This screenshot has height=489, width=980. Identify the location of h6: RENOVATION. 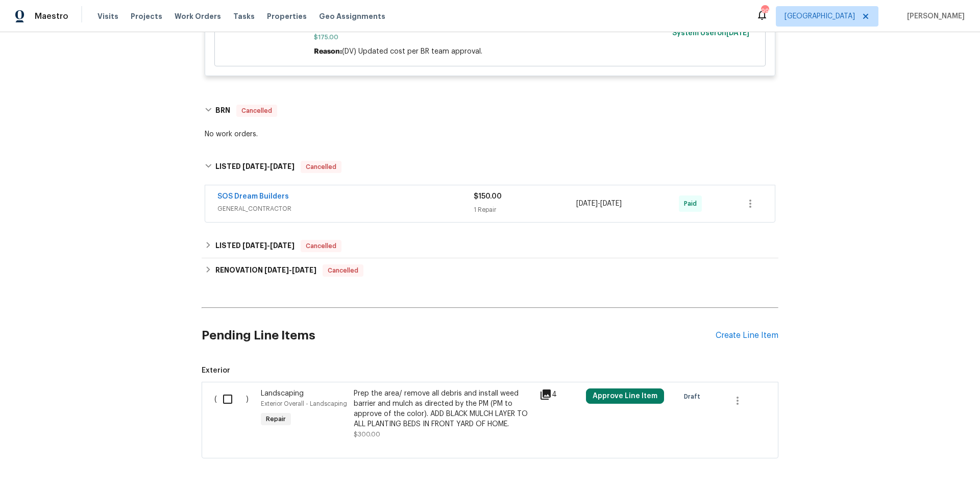
(266, 270).